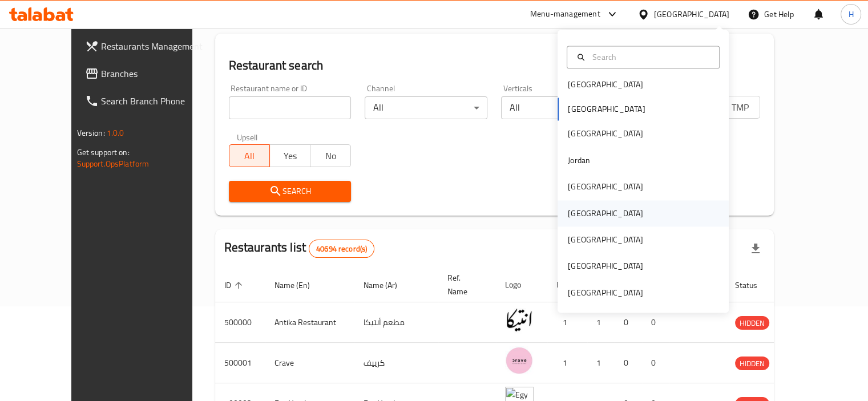 The width and height of the screenshot is (868, 401). I want to click on label: Upsell, so click(247, 137).